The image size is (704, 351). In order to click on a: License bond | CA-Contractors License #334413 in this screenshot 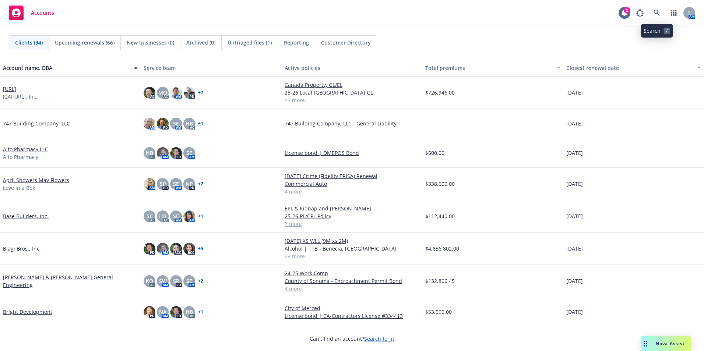, I will do `click(352, 316)`.